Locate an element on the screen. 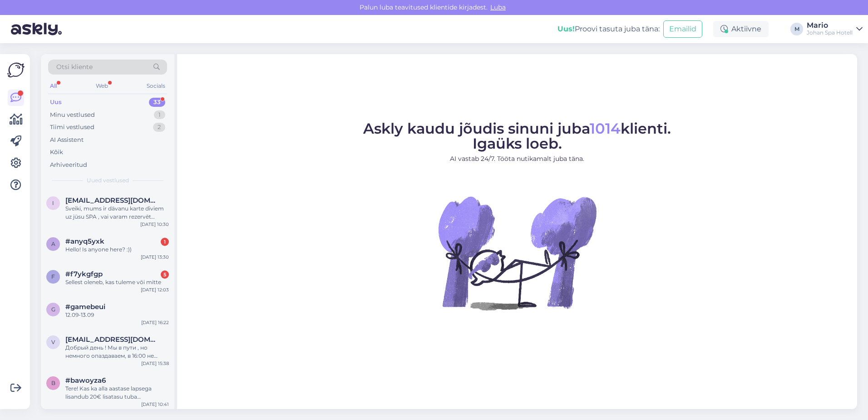 This screenshot has width=868, height=420. span: Askly kaudu jõudis sinuni juba klienti. Igaüks loeb. is located at coordinates (517, 136).